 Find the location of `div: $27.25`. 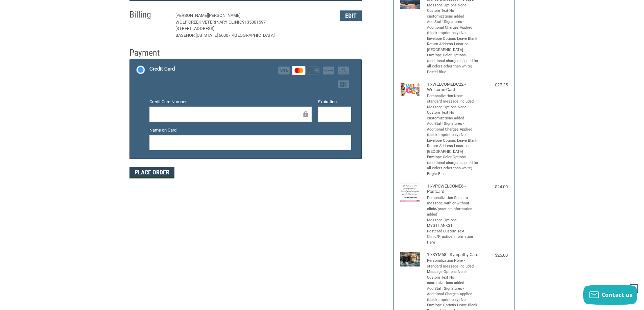

div: $27.25 is located at coordinates (494, 85).